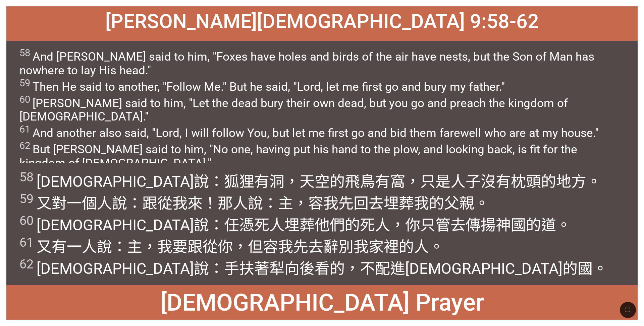 This screenshot has width=644, height=326. What do you see at coordinates (314, 247) in the screenshot?
I see `wg2316: 國` at bounding box center [314, 247].